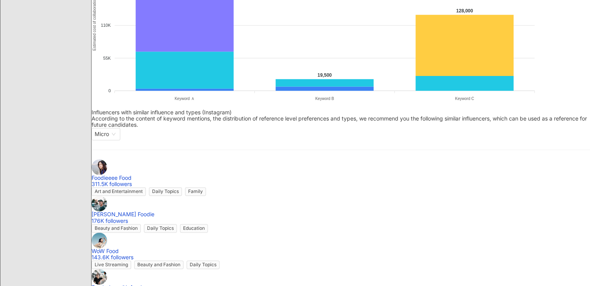 This screenshot has height=286, width=590. Describe the element at coordinates (341, 178) in the screenshot. I see `div: Foodieeee Food` at that location.